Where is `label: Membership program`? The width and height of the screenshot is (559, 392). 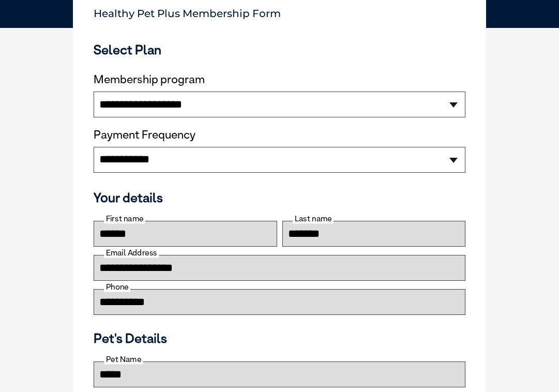
label: Membership program is located at coordinates (279, 79).